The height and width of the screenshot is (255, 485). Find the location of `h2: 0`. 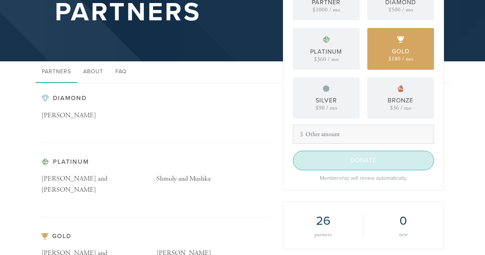

h2: 0 is located at coordinates (403, 221).